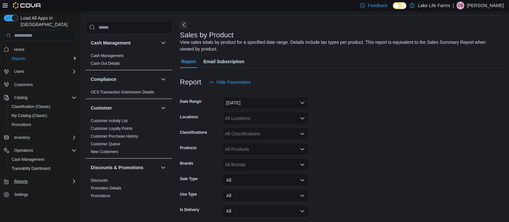  I want to click on input: Dark Mode, so click(399, 5).